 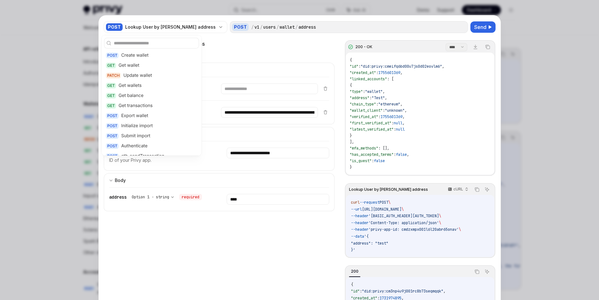 I want to click on span: "first_verified_at", so click(x=370, y=123).